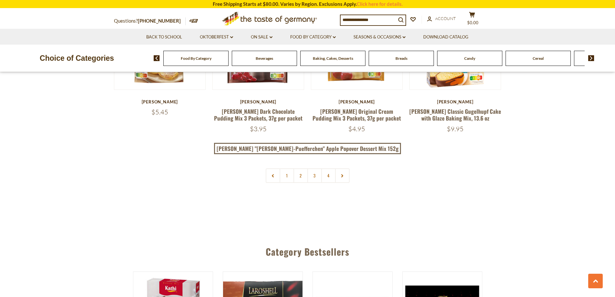  Describe the element at coordinates (216, 37) in the screenshot. I see `a: Oktoberfest` at that location.